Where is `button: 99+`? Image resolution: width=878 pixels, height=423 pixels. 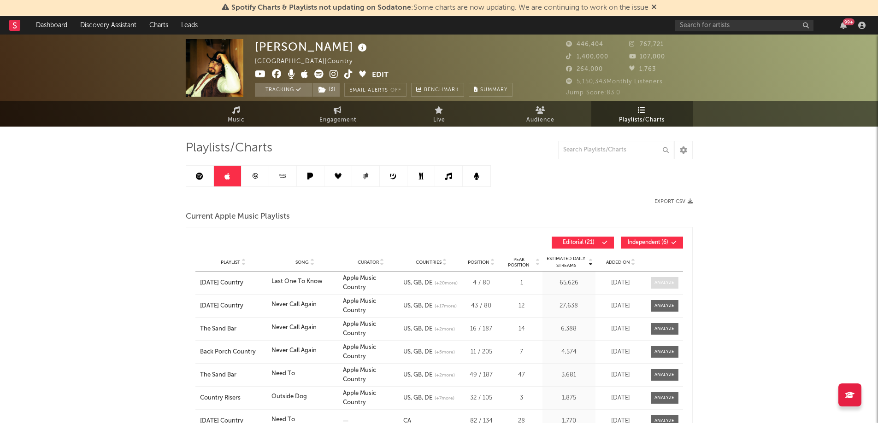 button: 99+ is located at coordinates (843, 25).